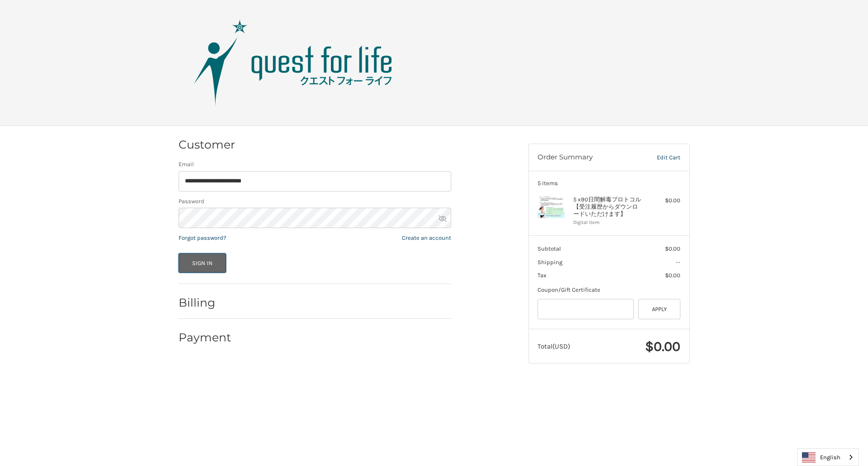 This screenshot has width=868, height=466. I want to click on h2: Billing, so click(205, 302).